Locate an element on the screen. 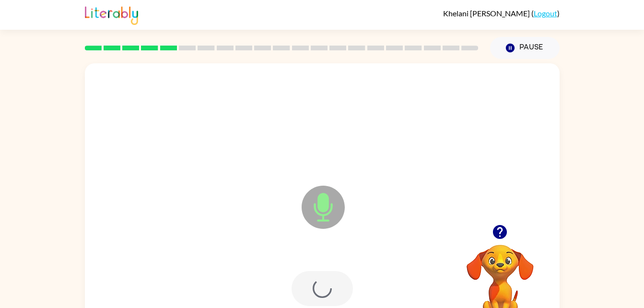 The width and height of the screenshot is (644, 308). a: Logout is located at coordinates (545, 13).